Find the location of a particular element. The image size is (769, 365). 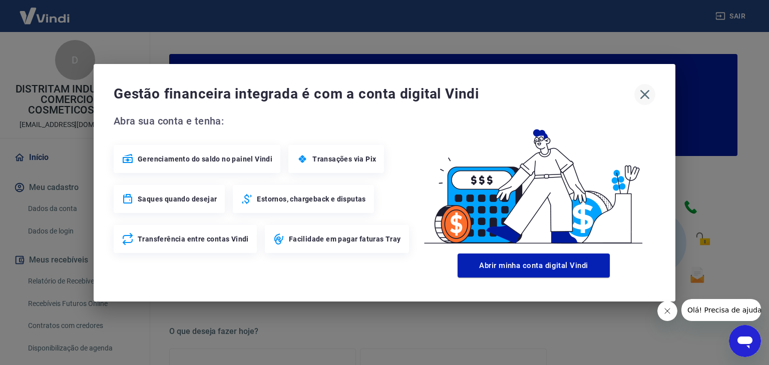

span: Olá! Precisa de ajuda? is located at coordinates (45, 11).